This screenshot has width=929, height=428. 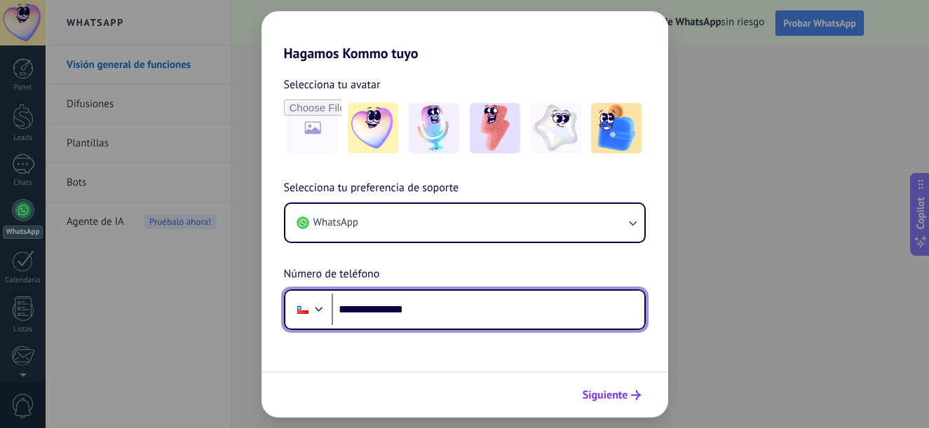 What do you see at coordinates (336, 223) in the screenshot?
I see `span: WhatsApp` at bounding box center [336, 223].